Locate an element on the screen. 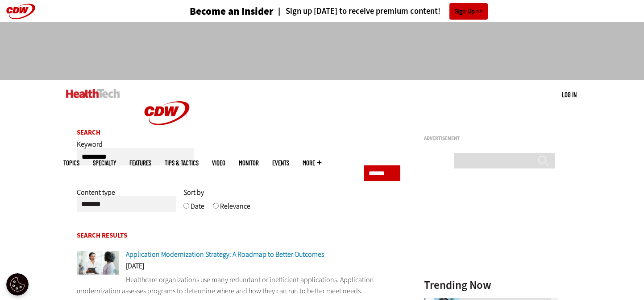 This screenshot has height=300, width=644. label: Relevance is located at coordinates (235, 210).